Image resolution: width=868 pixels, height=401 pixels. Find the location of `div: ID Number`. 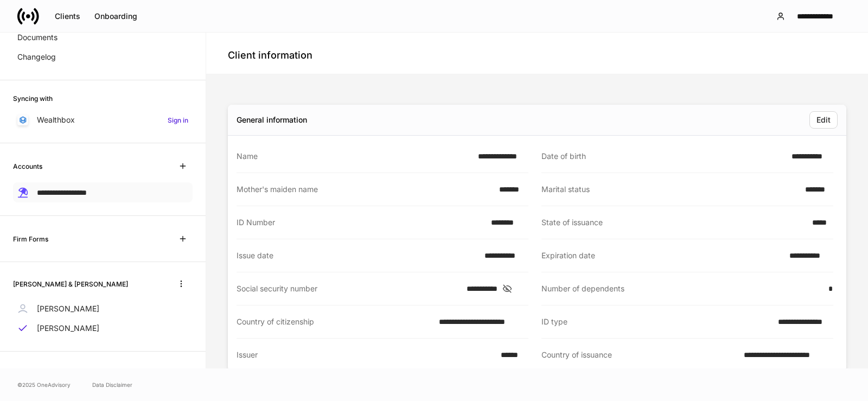

div: ID Number is located at coordinates (360, 223).